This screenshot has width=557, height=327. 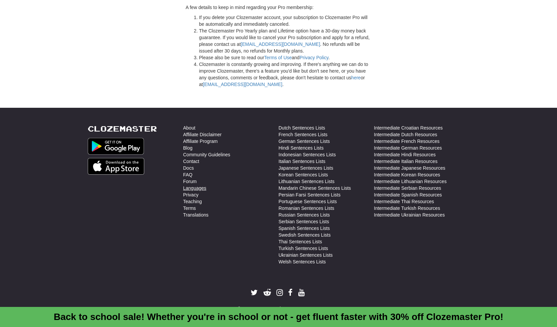 I want to click on a: Intermediate Dutch Resources, so click(x=405, y=135).